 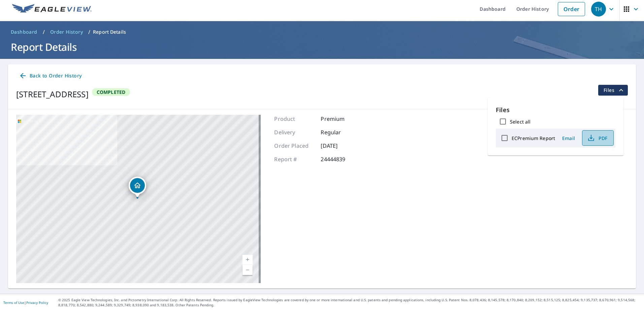 I want to click on span: PDF, so click(x=597, y=138).